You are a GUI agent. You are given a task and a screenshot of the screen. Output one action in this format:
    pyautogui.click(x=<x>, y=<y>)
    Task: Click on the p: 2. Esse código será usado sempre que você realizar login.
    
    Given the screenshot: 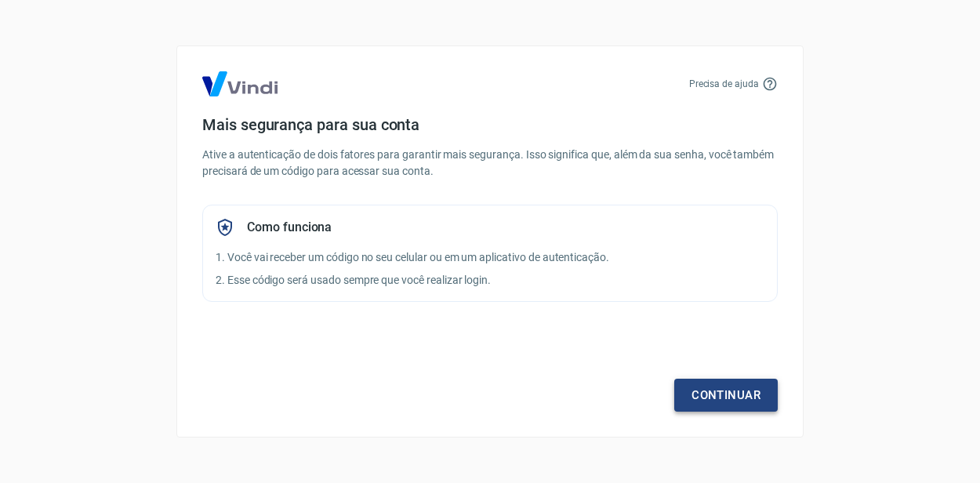 What is the action you would take?
    pyautogui.click(x=490, y=280)
    